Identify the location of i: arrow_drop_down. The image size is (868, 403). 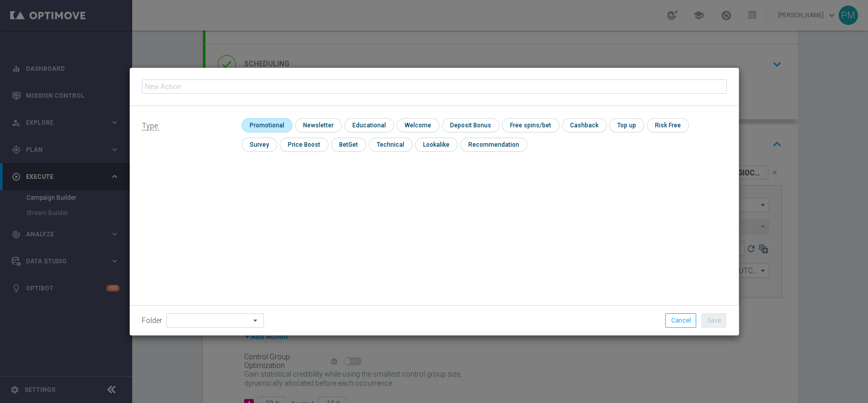
(256, 321).